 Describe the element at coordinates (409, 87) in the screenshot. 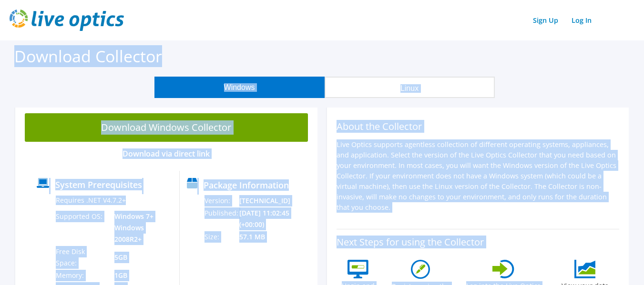

I see `button: Linux` at that location.